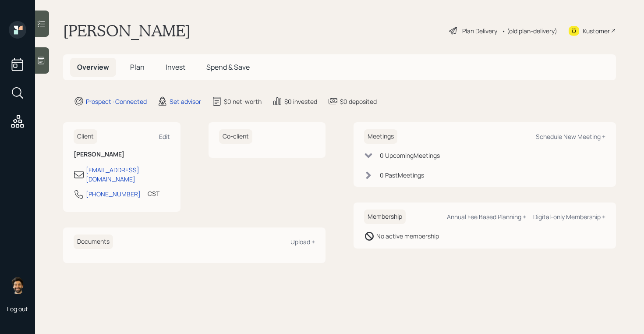 The width and height of the screenshot is (644, 334). I want to click on span: Plan, so click(137, 67).